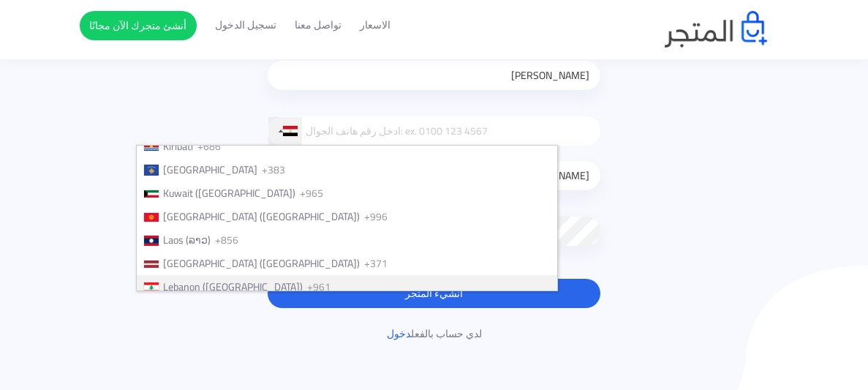  I want to click on span: +371, so click(376, 263).